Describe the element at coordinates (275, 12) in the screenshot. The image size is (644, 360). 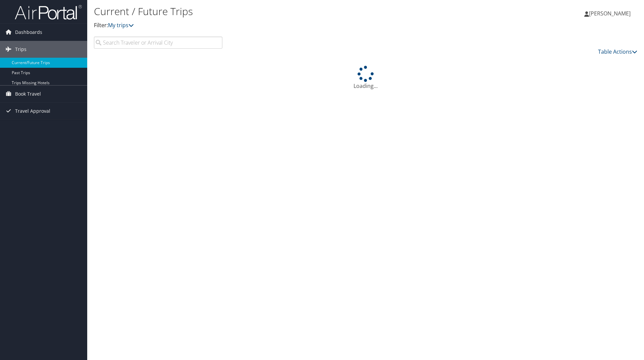
I see `h1: Current / Future Trips` at that location.